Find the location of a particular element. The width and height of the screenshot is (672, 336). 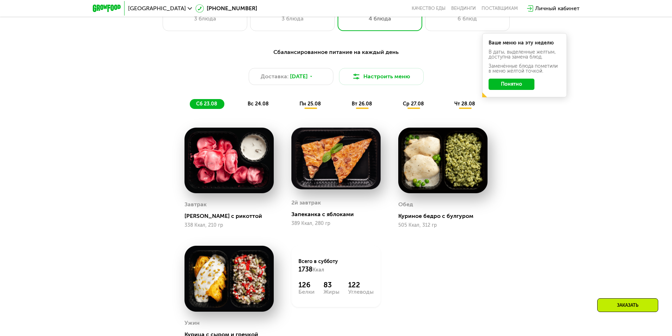

div: Ваше меню на эту неделю is located at coordinates (525, 43).